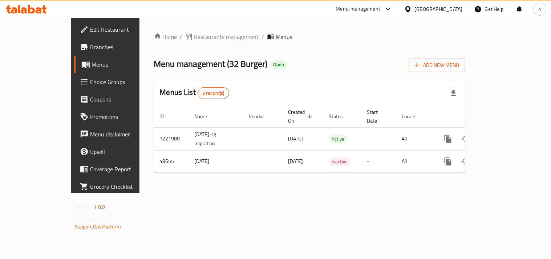 Image resolution: width=551 pixels, height=259 pixels. What do you see at coordinates (98, 226) in the screenshot?
I see `a: Support.OpsPlatform` at bounding box center [98, 226].